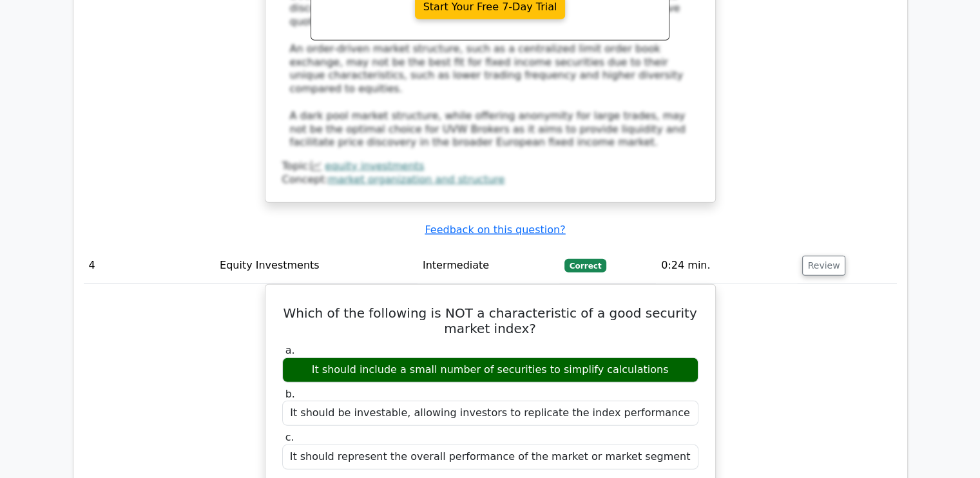 The height and width of the screenshot is (478, 980). What do you see at coordinates (290, 393) in the screenshot?
I see `span: b.` at bounding box center [290, 393].